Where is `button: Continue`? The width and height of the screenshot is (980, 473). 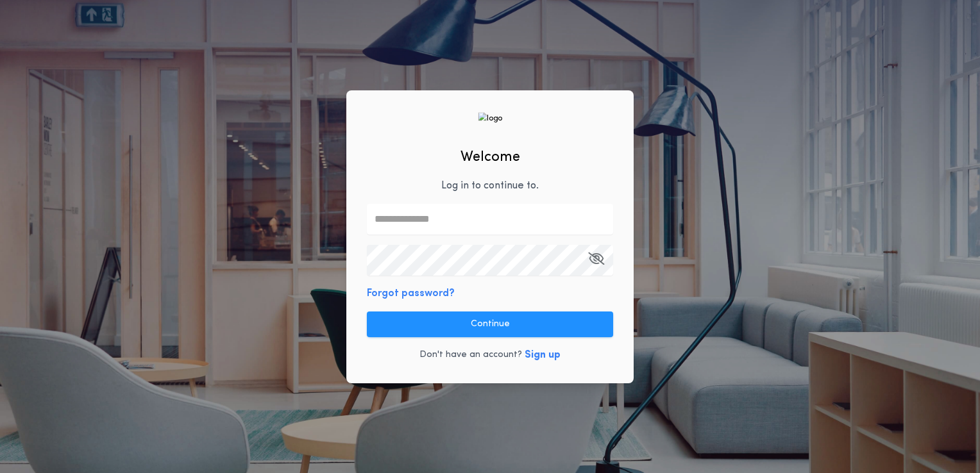 button: Continue is located at coordinates (490, 324).